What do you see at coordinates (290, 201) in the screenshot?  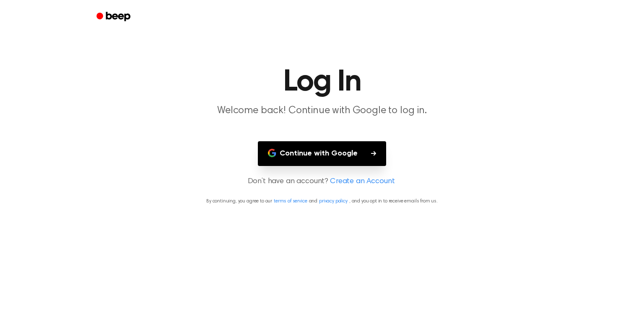 I see `a: terms of service` at bounding box center [290, 201].